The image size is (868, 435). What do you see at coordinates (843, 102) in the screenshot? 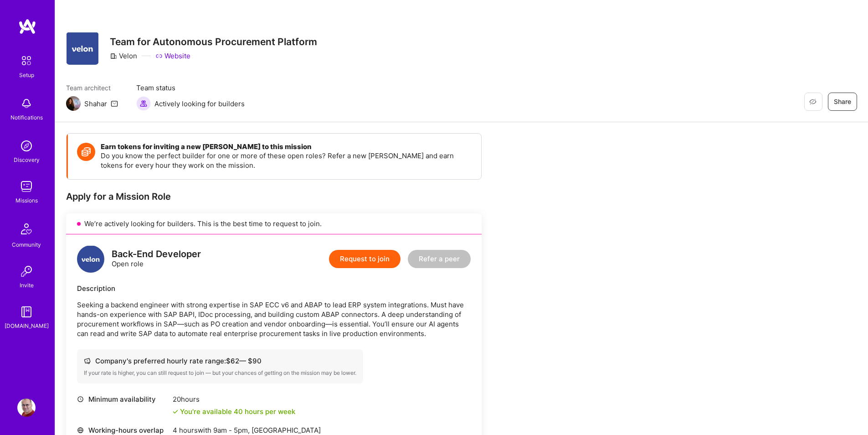
I see `button: Share` at bounding box center [843, 102].